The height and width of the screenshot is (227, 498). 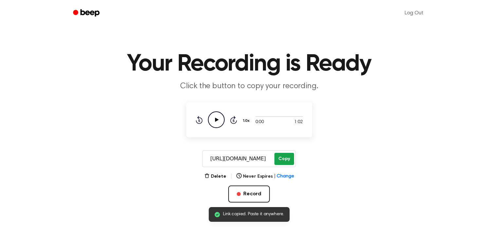 What do you see at coordinates (259, 122) in the screenshot?
I see `span: 0:00` at bounding box center [259, 122].